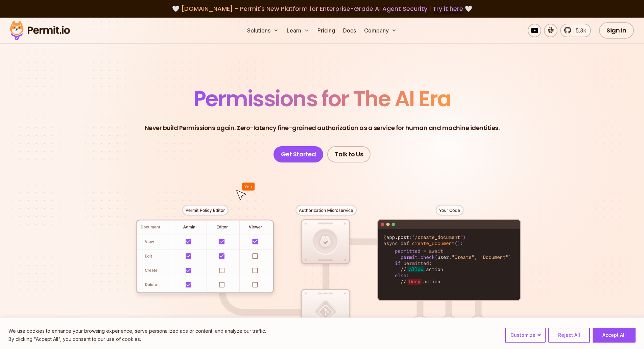  Describe the element at coordinates (380, 31) in the screenshot. I see `button: Company` at that location.